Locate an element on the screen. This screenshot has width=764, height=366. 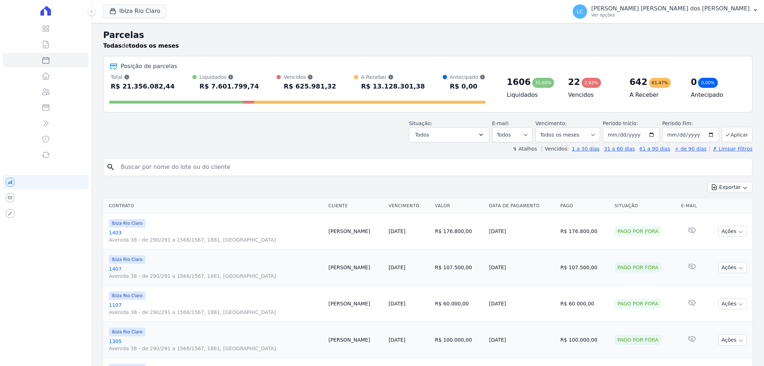
button: Aplicar is located at coordinates (737, 134).